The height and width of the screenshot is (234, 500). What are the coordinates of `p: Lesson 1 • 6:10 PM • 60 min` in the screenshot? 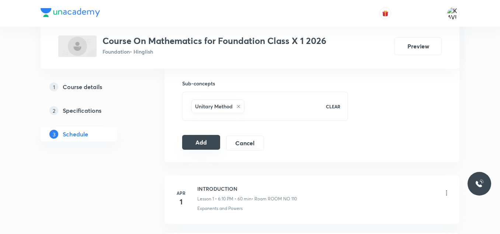 It's located at (224, 199).